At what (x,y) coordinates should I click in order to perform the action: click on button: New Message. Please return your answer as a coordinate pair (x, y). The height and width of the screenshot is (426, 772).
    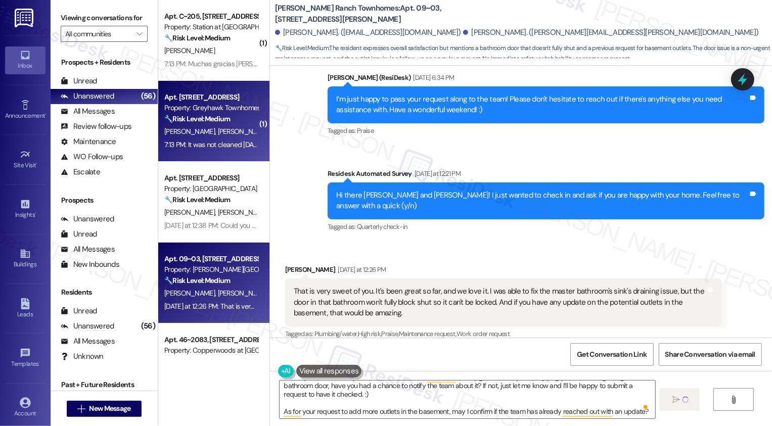
    Looking at the image, I should click on (104, 409).